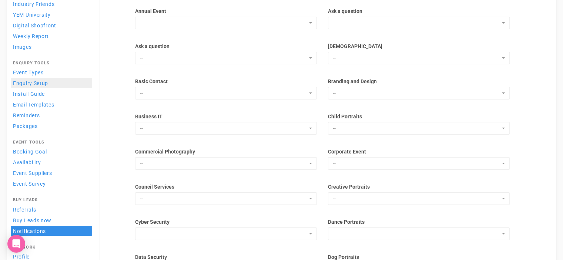 The height and width of the screenshot is (260, 563). Describe the element at coordinates (30, 152) in the screenshot. I see `span: Booking Goal` at that location.